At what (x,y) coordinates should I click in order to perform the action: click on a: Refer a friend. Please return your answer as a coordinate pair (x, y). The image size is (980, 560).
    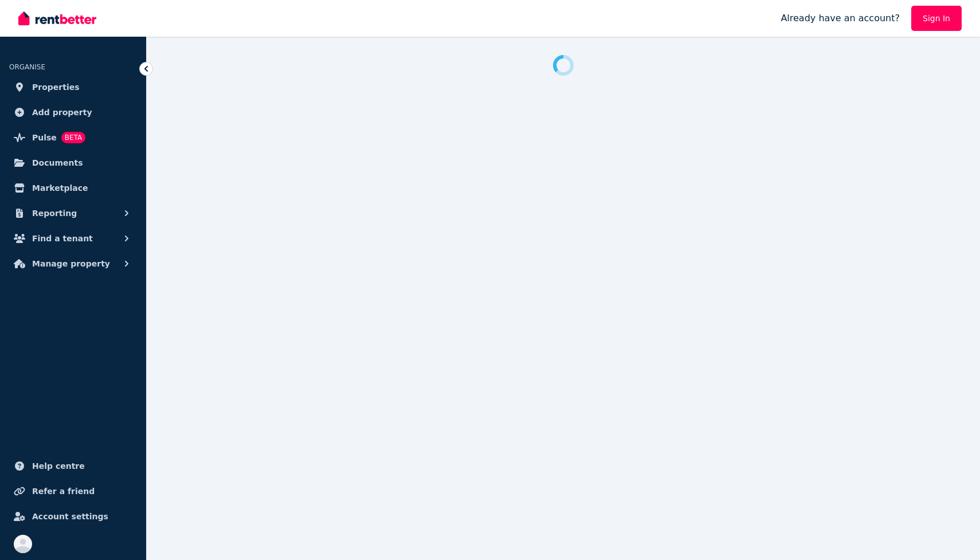
    Looking at the image, I should click on (73, 491).